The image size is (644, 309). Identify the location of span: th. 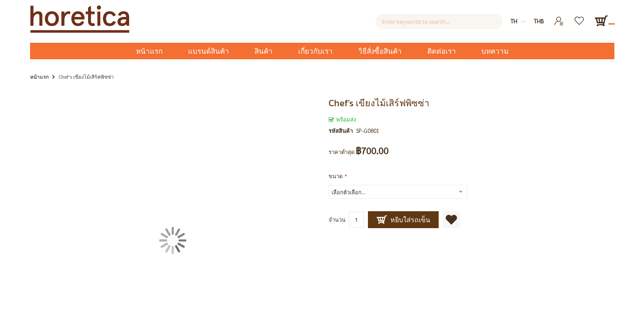
(514, 20).